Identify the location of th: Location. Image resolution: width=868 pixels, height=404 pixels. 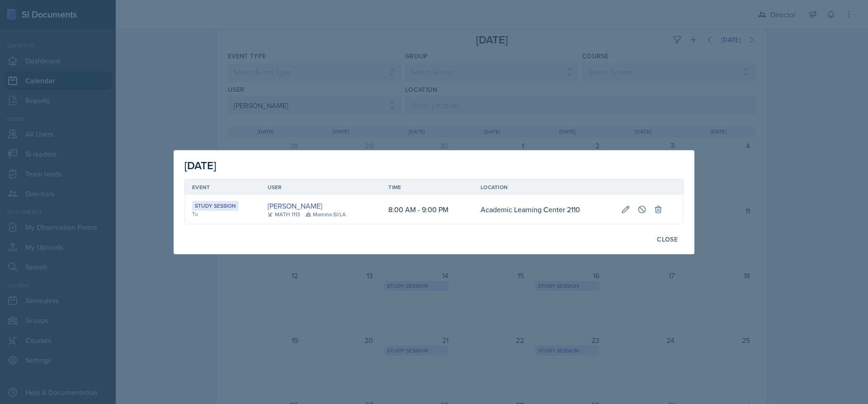
(544, 187).